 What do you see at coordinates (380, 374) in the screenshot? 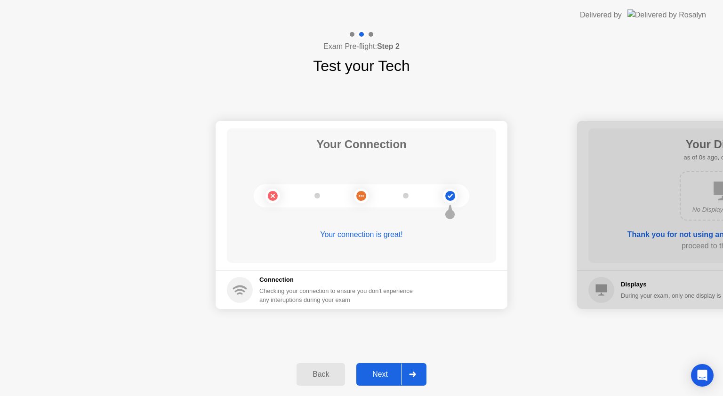
I see `div: Next` at bounding box center [380, 374].